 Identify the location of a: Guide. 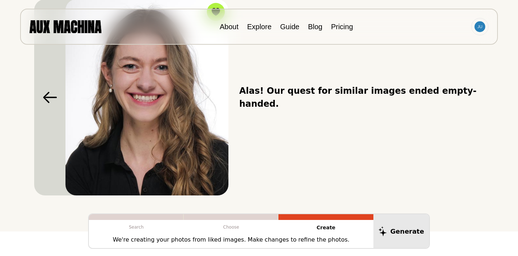
(290, 27).